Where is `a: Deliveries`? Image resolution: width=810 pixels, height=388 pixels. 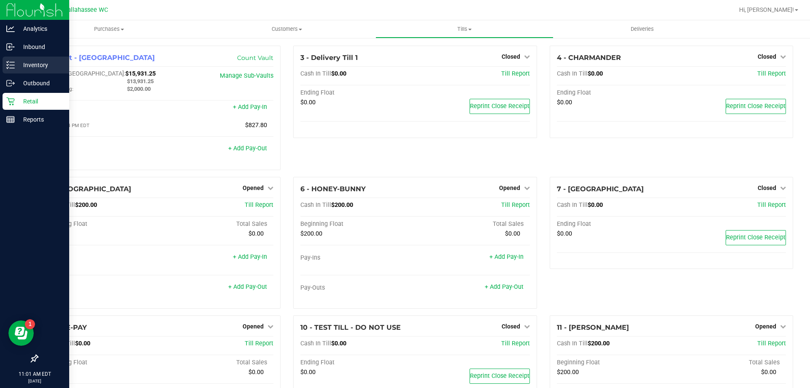
a: Deliveries is located at coordinates (642, 29).